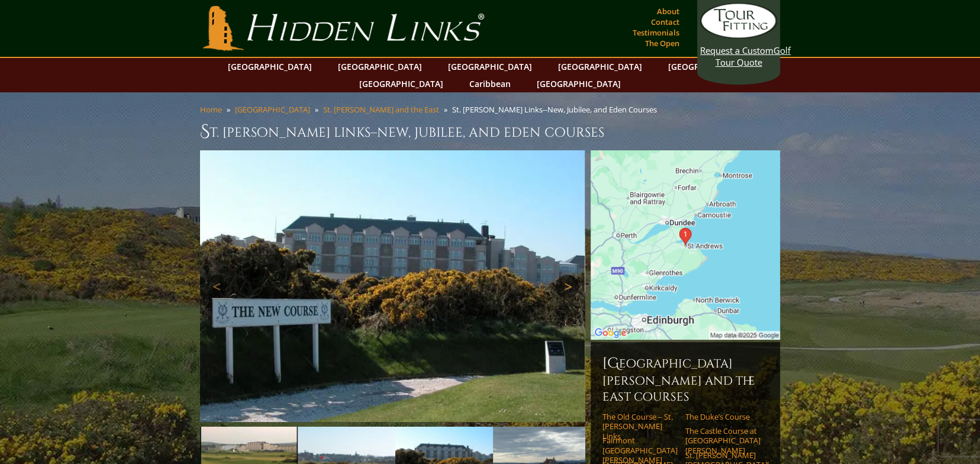 This screenshot has width=980, height=464. I want to click on a: Next, so click(567, 286).